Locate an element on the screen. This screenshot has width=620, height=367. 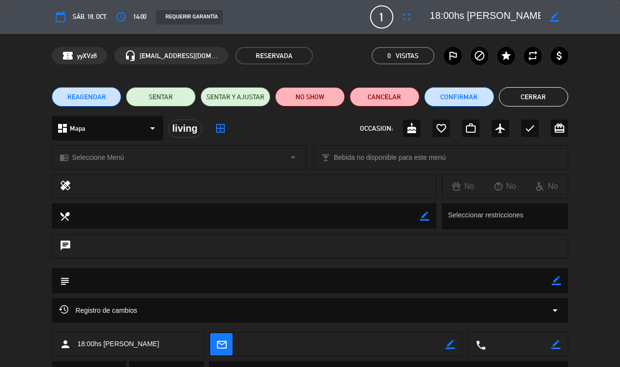
i: star is located at coordinates (506, 56).